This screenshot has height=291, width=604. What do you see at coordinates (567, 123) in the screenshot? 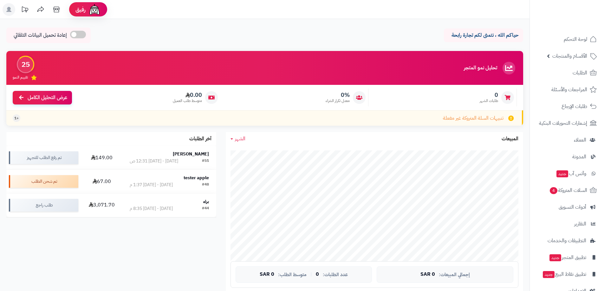
I see `a: إشعارات التحويلات البنكية` at bounding box center [567, 123].